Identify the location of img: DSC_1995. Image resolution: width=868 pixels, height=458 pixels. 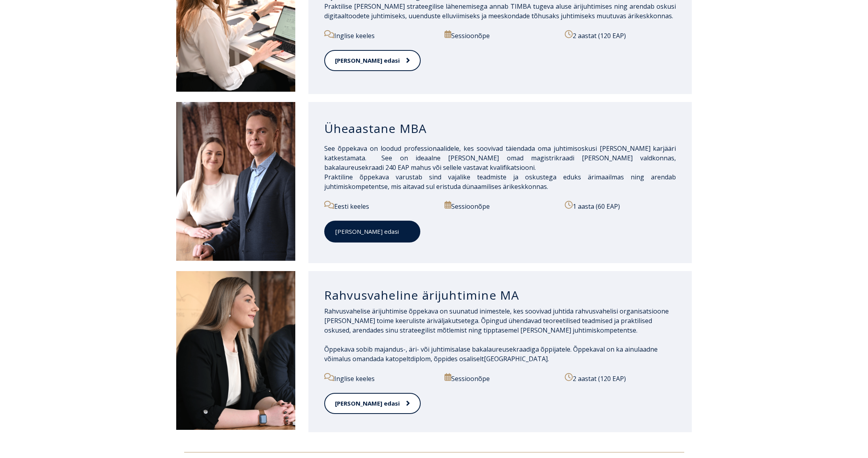
(236, 181).